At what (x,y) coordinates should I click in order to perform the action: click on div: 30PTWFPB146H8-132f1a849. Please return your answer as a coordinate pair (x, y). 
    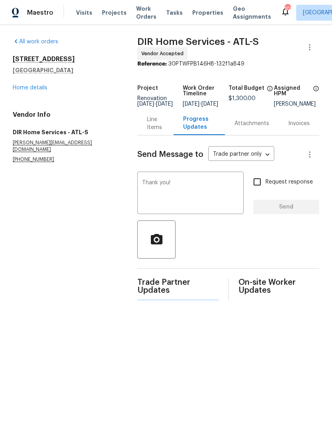
    Looking at the image, I should click on (228, 64).